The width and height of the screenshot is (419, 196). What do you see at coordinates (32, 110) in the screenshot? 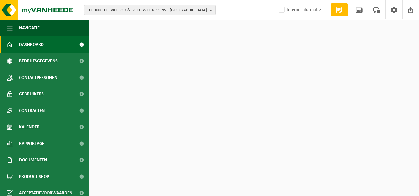
I see `span: Contracten` at bounding box center [32, 110].